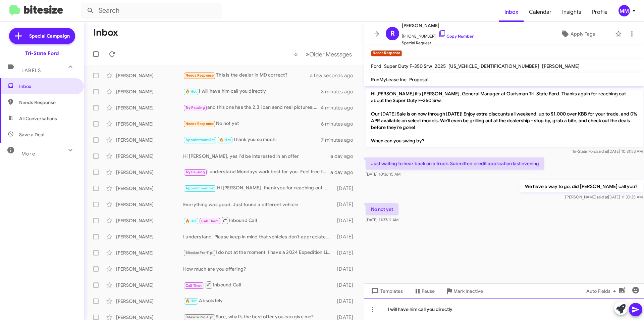 This screenshot has width=644, height=320. I want to click on a: Copy Number, so click(456, 36).